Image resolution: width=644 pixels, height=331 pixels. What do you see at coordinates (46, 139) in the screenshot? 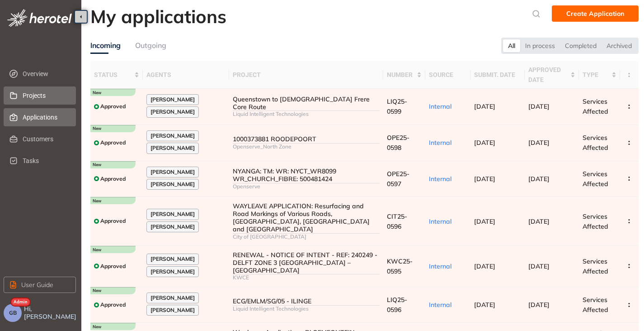
I see `span: Customers` at bounding box center [46, 139].